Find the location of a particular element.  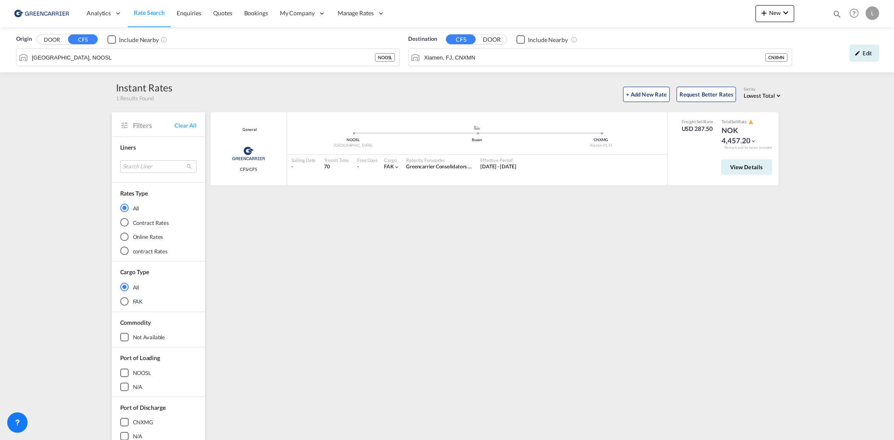

span: Enquiries is located at coordinates (189, 13).